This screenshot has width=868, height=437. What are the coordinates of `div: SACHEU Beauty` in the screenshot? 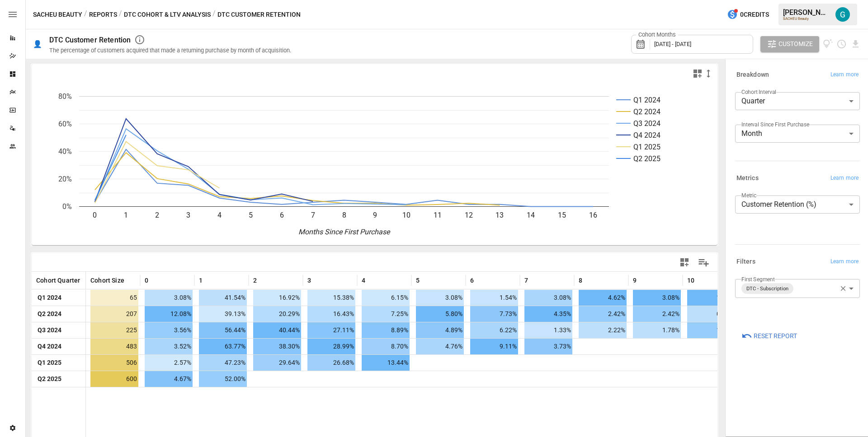 It's located at (806, 18).